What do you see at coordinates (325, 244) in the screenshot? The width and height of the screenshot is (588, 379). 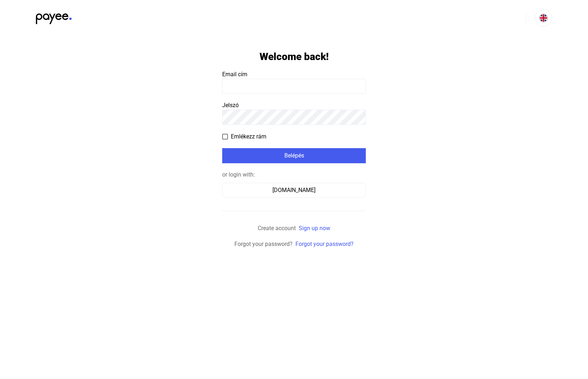 I see `a: Forgot your password?` at bounding box center [325, 244].